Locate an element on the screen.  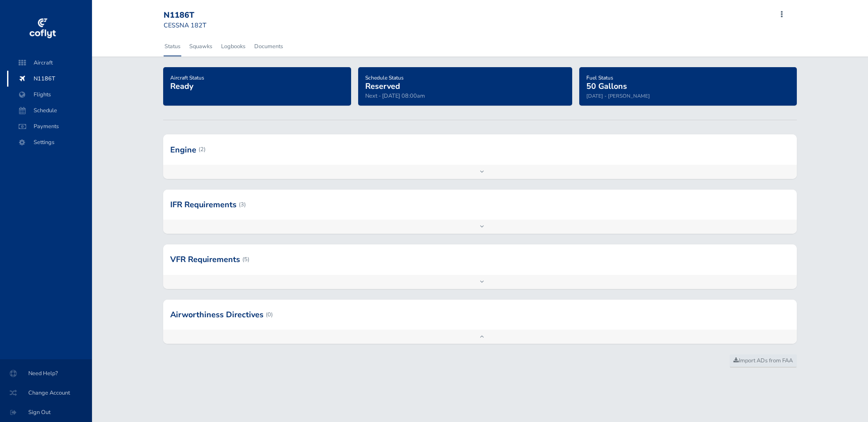
span: Aircraft is located at coordinates (49, 62).